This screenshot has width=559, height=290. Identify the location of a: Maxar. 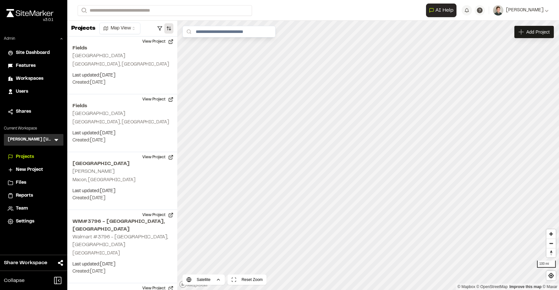
(550, 287).